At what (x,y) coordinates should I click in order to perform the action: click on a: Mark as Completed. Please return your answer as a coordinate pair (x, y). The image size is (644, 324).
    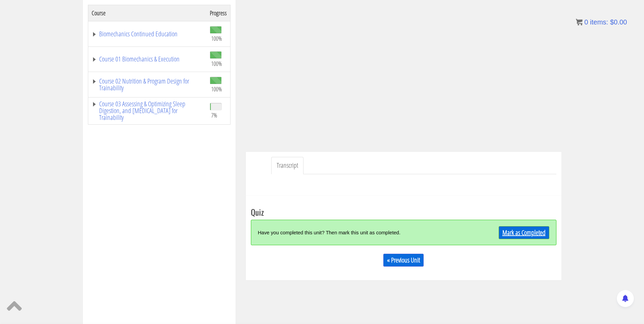
    Looking at the image, I should click on (524, 232).